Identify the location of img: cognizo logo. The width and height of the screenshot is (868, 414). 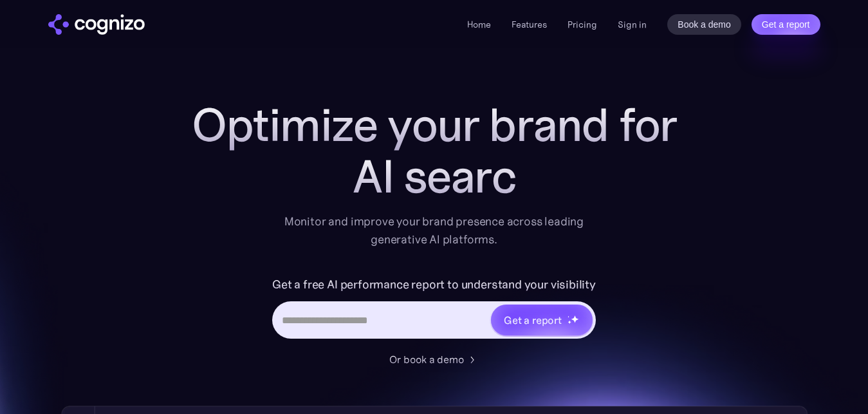
(97, 24).